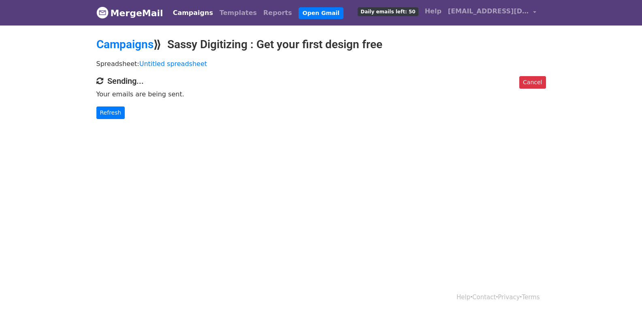  Describe the element at coordinates (509, 297) in the screenshot. I see `a: Privacy` at that location.